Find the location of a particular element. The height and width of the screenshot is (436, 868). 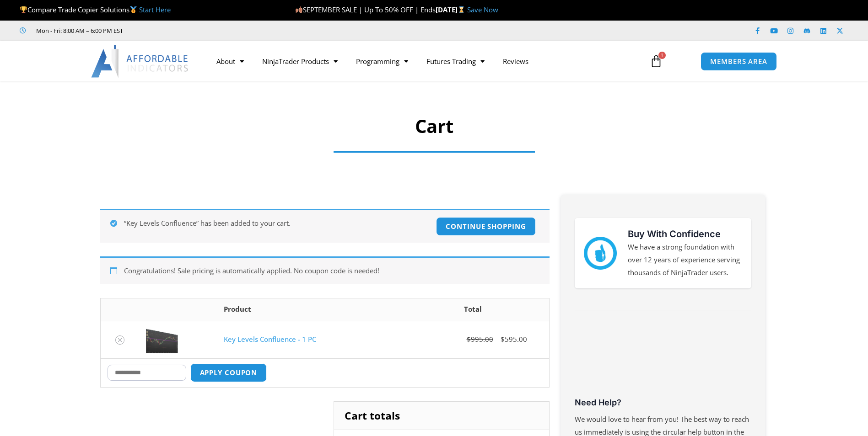

img: Key Levels 1 | Affordable Indicators – NinjaTrader is located at coordinates (162, 340).